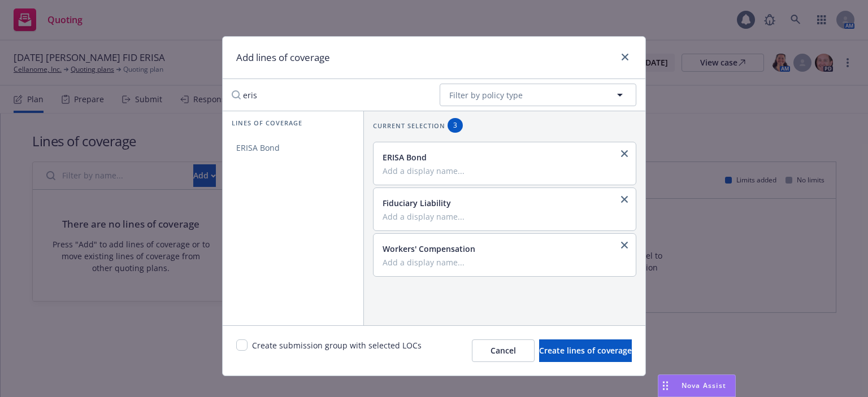  What do you see at coordinates (504, 203) in the screenshot?
I see `div: Fiduciary Liability` at bounding box center [504, 203].